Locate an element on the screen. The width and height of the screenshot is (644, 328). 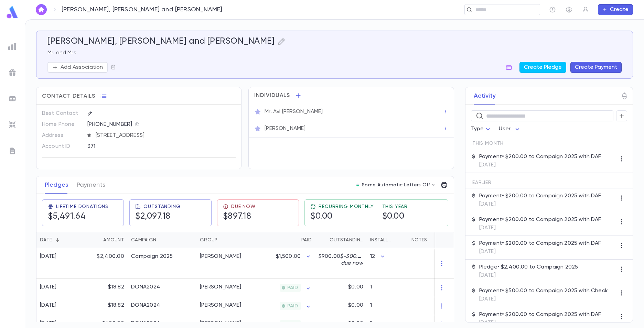
p: Add Association is located at coordinates (81, 68).